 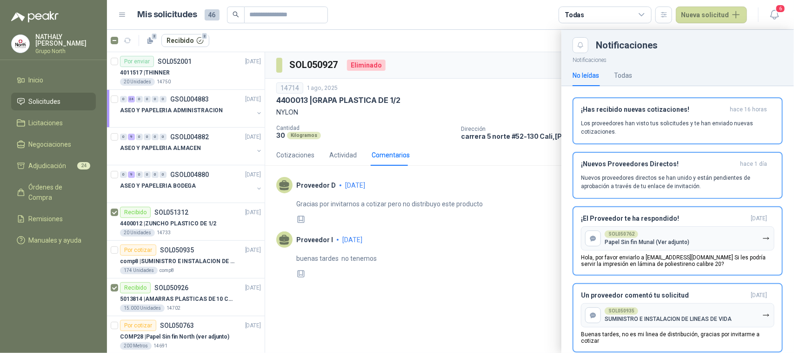 What do you see at coordinates (711, 15) in the screenshot?
I see `button: Nueva solicitud` at bounding box center [711, 15].